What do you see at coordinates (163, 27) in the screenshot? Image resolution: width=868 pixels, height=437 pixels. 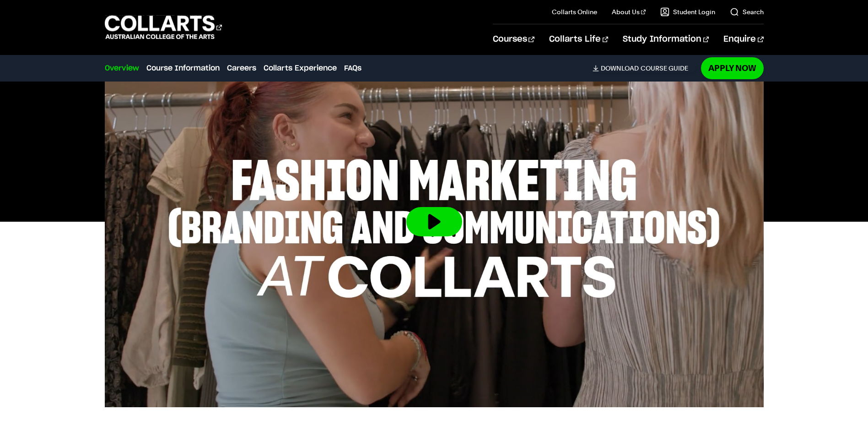 I see `div: Go to homepage` at bounding box center [163, 27].